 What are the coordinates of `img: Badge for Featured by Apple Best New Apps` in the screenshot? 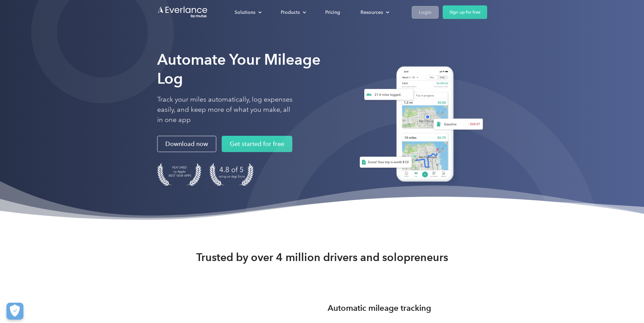 It's located at (179, 174).